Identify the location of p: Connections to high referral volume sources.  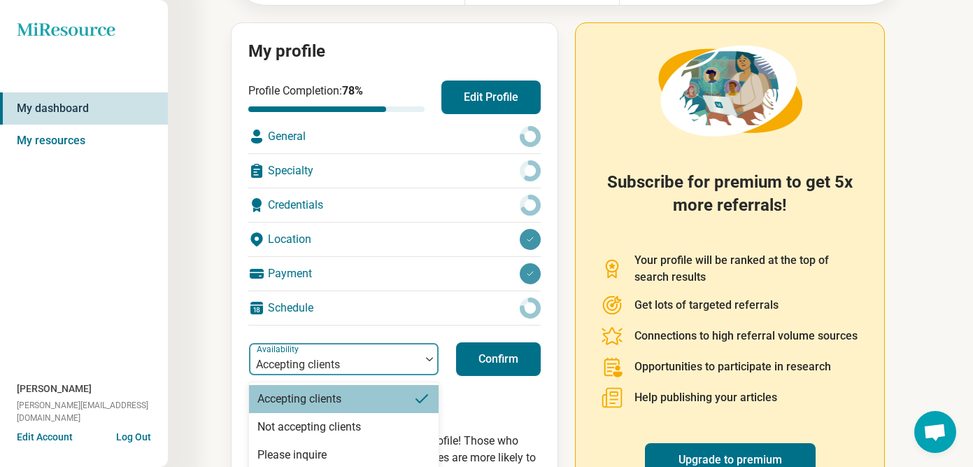
(746, 336).